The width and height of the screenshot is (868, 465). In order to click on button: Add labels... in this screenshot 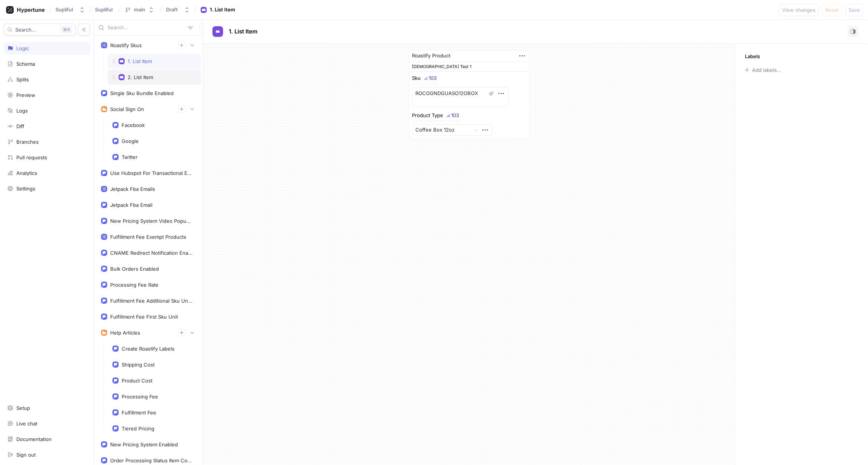, I will do `click(763, 70)`.